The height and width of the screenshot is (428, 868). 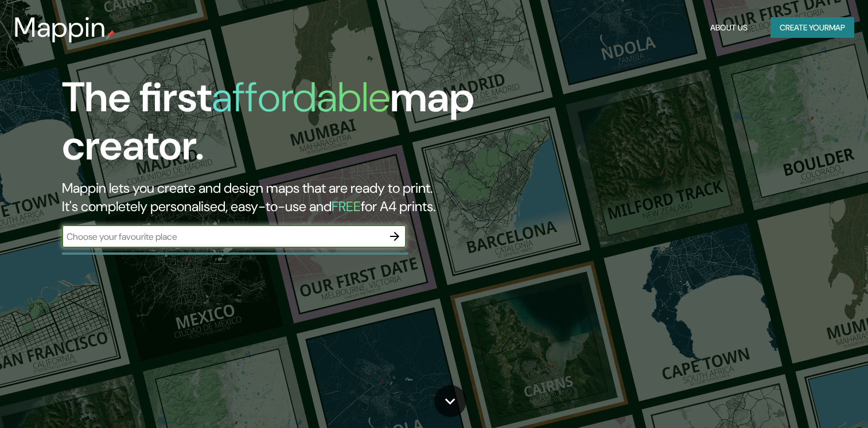 What do you see at coordinates (729, 27) in the screenshot?
I see `button: About Us` at bounding box center [729, 27].